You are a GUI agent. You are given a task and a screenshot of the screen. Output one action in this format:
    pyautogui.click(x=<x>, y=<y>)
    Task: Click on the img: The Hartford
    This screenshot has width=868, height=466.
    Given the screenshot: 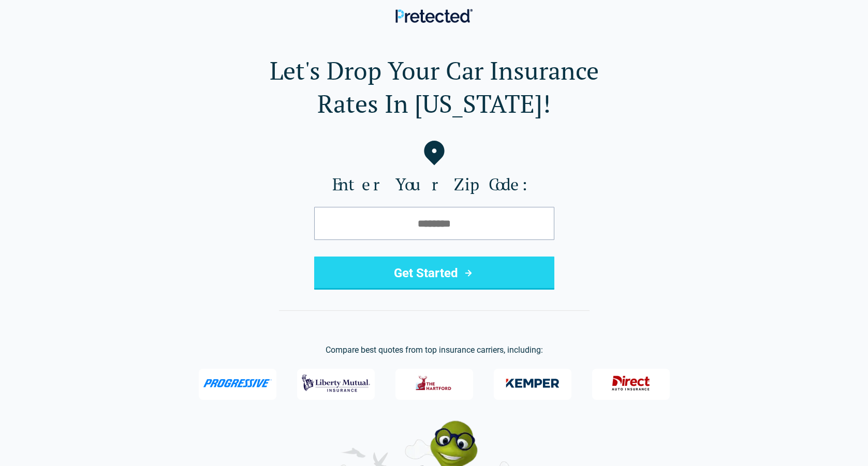 What is the action you would take?
    pyautogui.click(x=434, y=384)
    